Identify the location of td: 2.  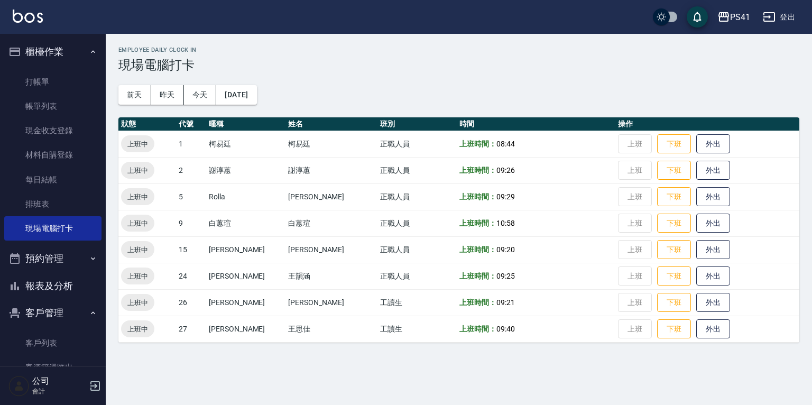
(191, 170).